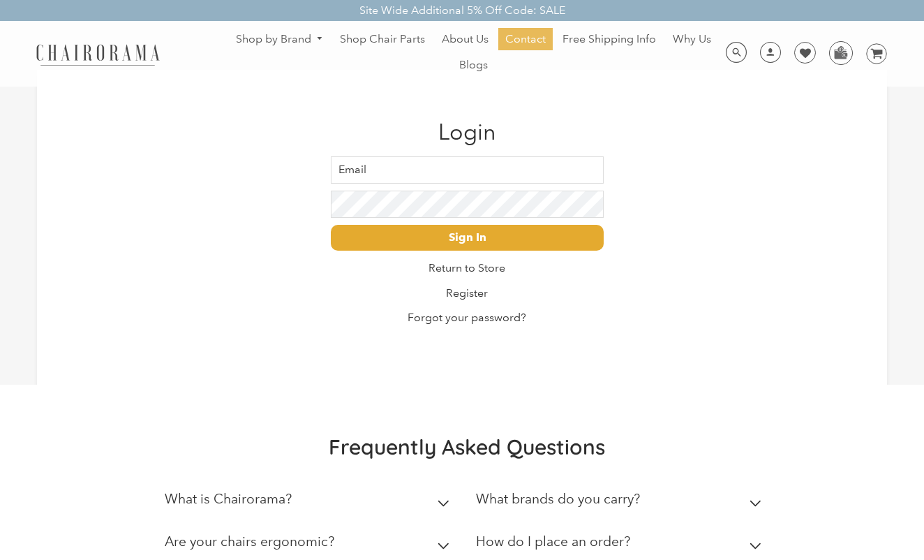  What do you see at coordinates (98, 53) in the screenshot?
I see `img: chairorama` at bounding box center [98, 53].